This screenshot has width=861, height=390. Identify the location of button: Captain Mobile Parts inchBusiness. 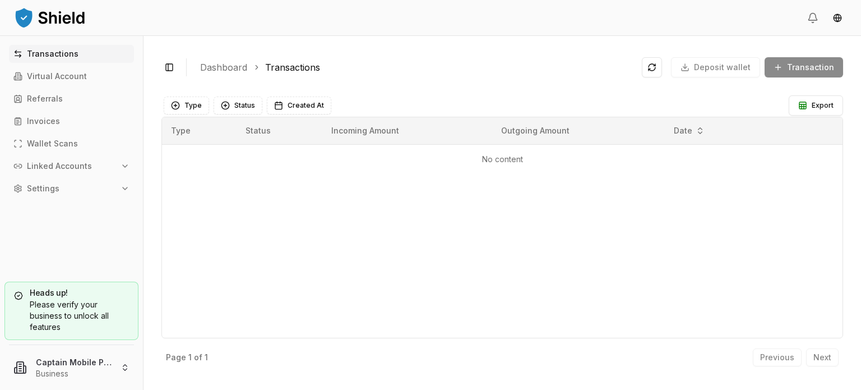
(71, 367).